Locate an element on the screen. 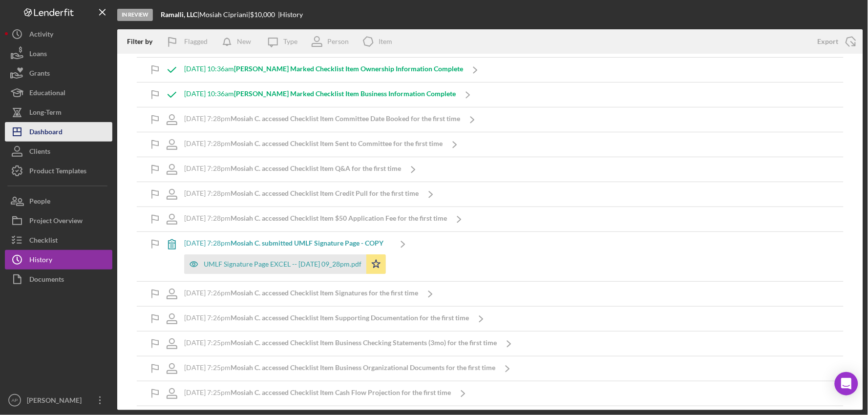 The height and width of the screenshot is (415, 868). b: Mosiah C. accessed Checklist Item Sent to Committee for the first time is located at coordinates (336, 143).